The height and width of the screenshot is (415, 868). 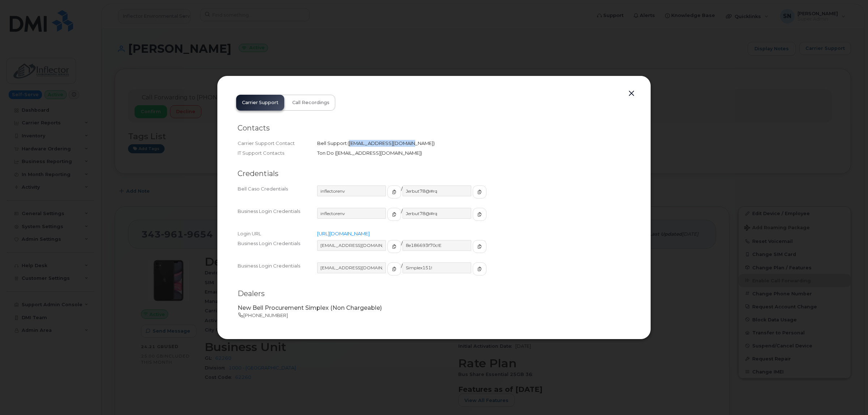 I want to click on div: Login URL, so click(x=277, y=234).